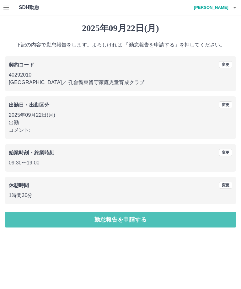 Image resolution: width=241 pixels, height=289 pixels. Describe the element at coordinates (21, 65) in the screenshot. I see `b: 契約コード` at that location.